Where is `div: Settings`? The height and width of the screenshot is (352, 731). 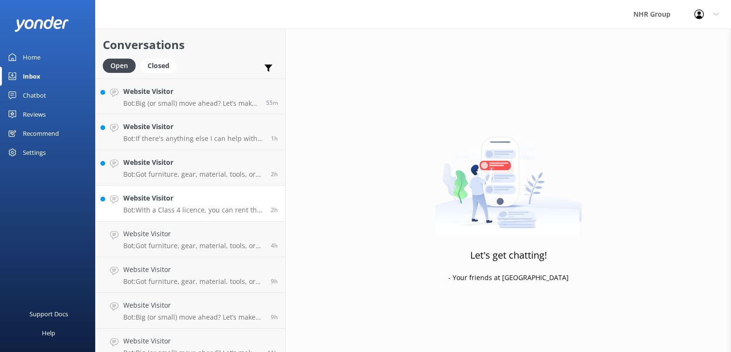
div: Settings is located at coordinates (34, 152).